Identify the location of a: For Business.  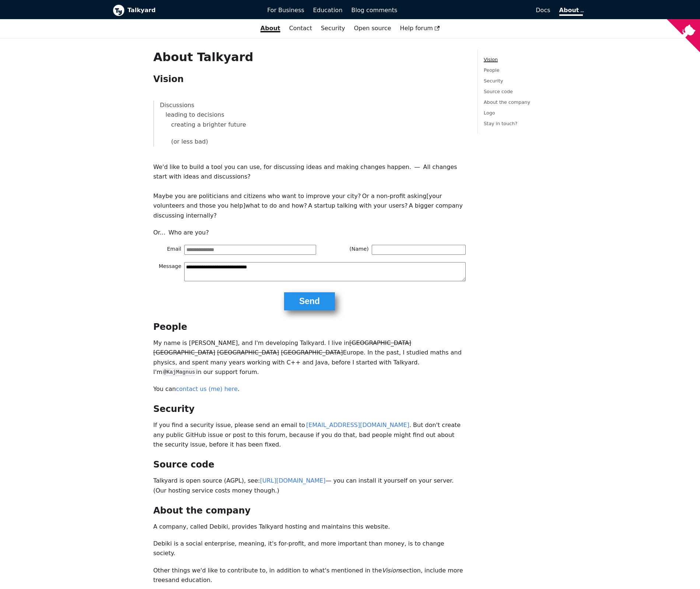
(286, 10).